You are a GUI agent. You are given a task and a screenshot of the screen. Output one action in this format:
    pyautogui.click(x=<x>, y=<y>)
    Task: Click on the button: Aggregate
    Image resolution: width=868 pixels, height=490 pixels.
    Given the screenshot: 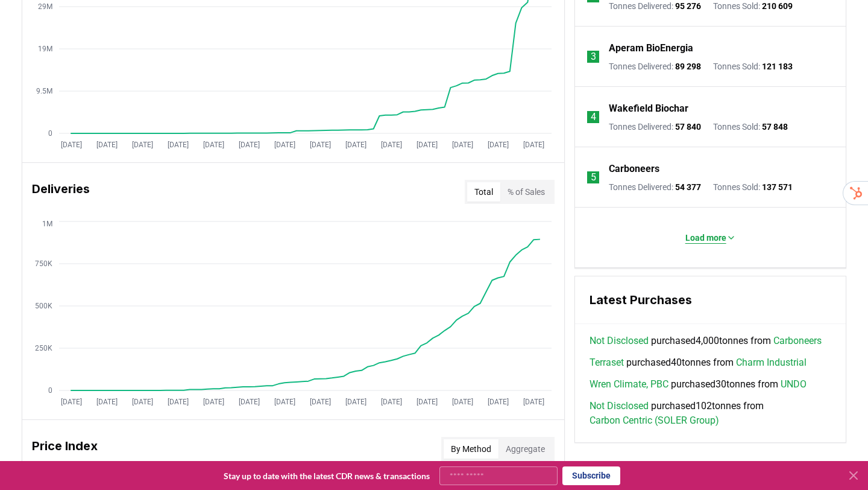 What is the action you would take?
    pyautogui.click(x=525, y=449)
    